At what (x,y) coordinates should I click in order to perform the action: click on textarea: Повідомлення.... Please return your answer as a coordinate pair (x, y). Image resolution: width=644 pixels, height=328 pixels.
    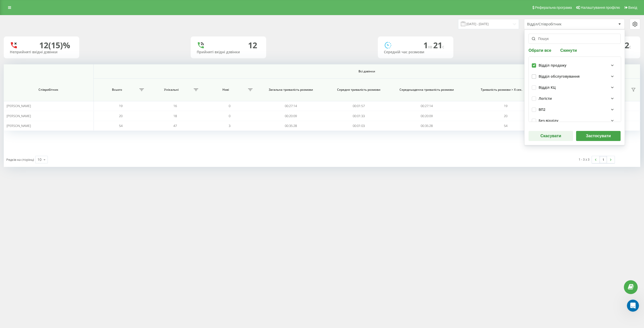
    Looking at the image, I should click on (51, 158).